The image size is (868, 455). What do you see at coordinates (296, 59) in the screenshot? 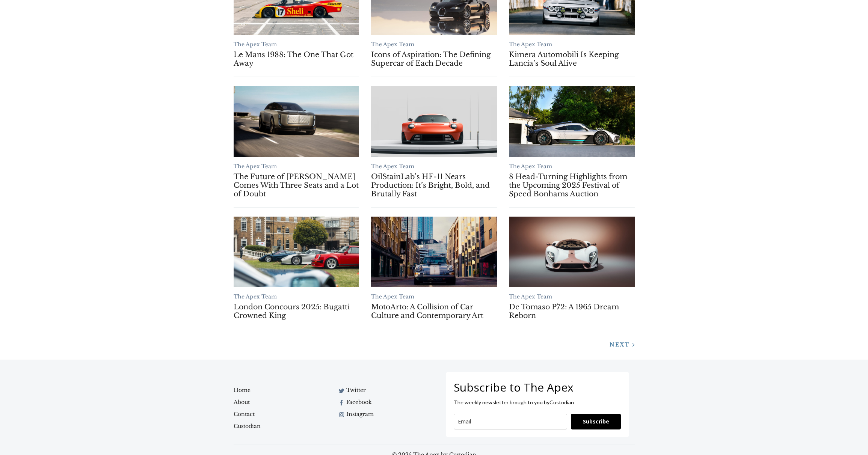
I see `a: Le Mans 1988: The One That Got Away` at bounding box center [296, 59].